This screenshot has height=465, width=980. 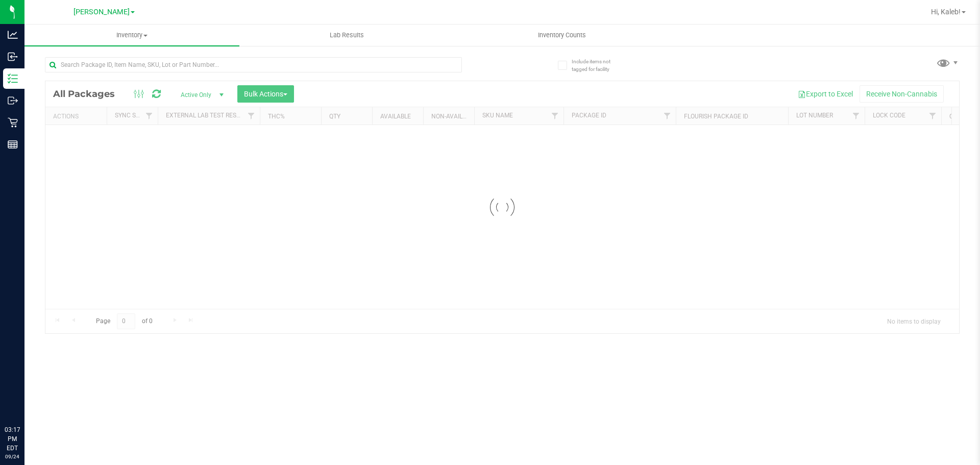 What do you see at coordinates (132, 35) in the screenshot?
I see `span: Inventory` at bounding box center [132, 35].